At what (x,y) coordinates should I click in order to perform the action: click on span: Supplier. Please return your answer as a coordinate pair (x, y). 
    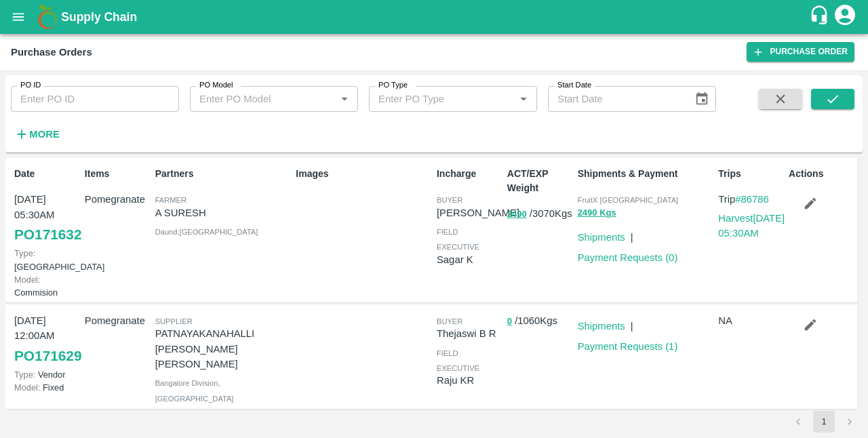
    Looking at the image, I should click on (174, 322).